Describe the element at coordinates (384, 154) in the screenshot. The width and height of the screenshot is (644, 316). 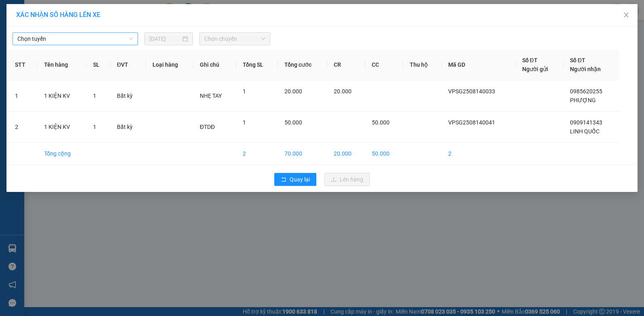
I see `td: 50.000` at that location.